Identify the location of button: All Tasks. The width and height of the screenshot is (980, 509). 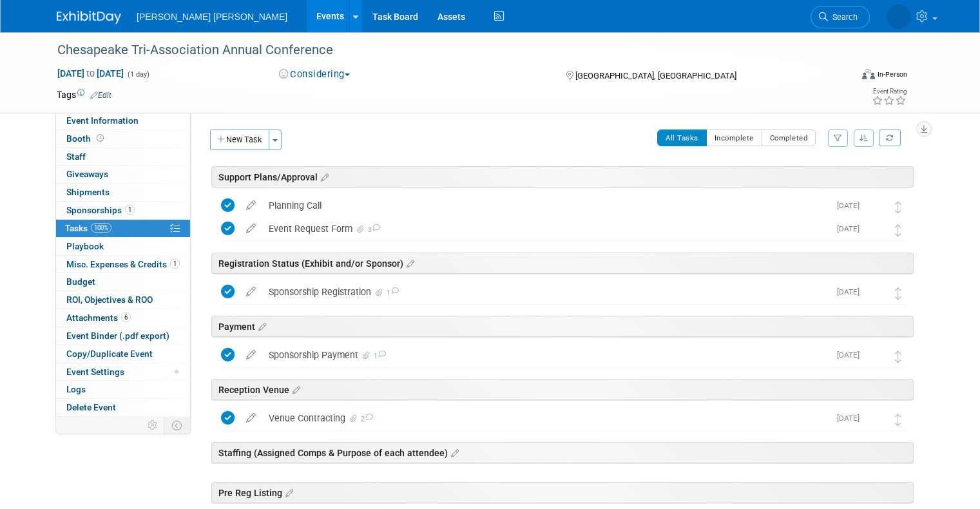
(681, 138).